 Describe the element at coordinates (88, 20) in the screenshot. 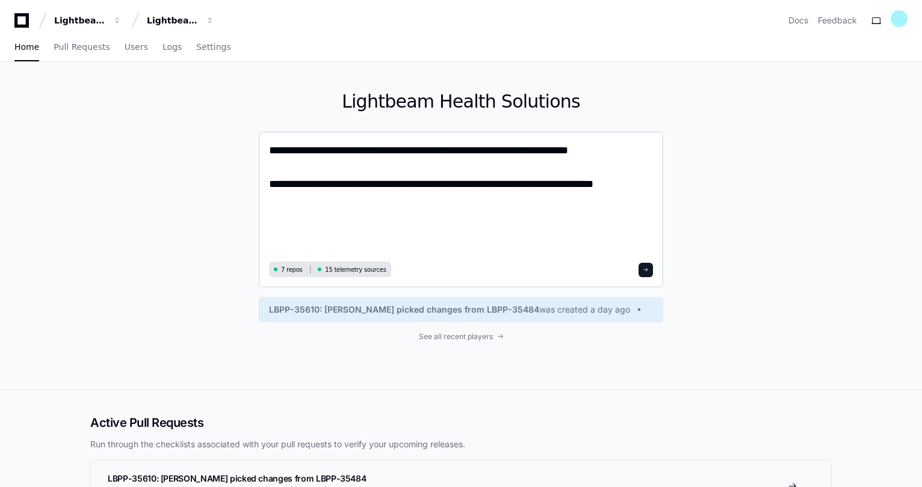

I see `button: Lightbeam Health` at that location.